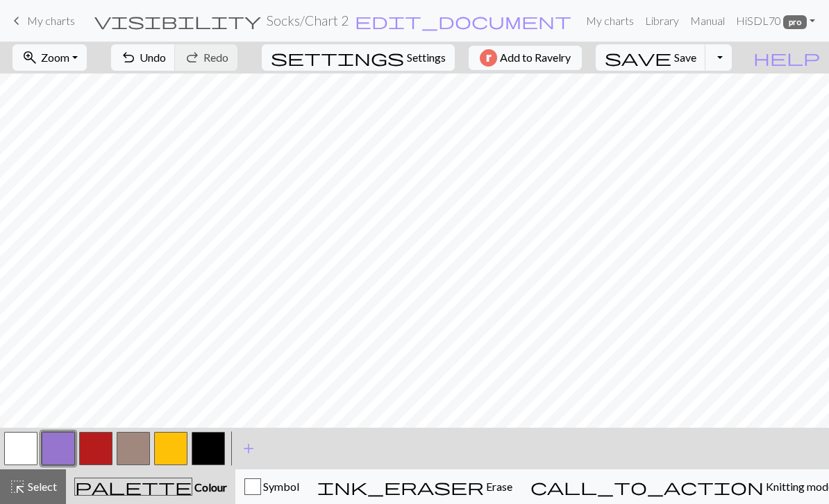  What do you see at coordinates (128, 58) in the screenshot?
I see `span: undo` at bounding box center [128, 58].